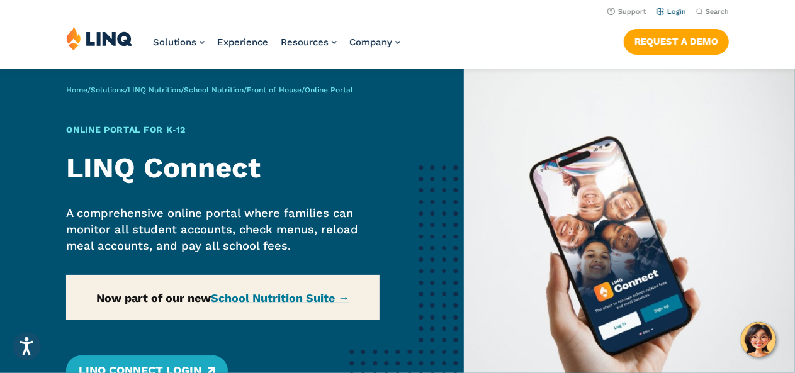  Describe the element at coordinates (242, 42) in the screenshot. I see `span: Experience` at that location.